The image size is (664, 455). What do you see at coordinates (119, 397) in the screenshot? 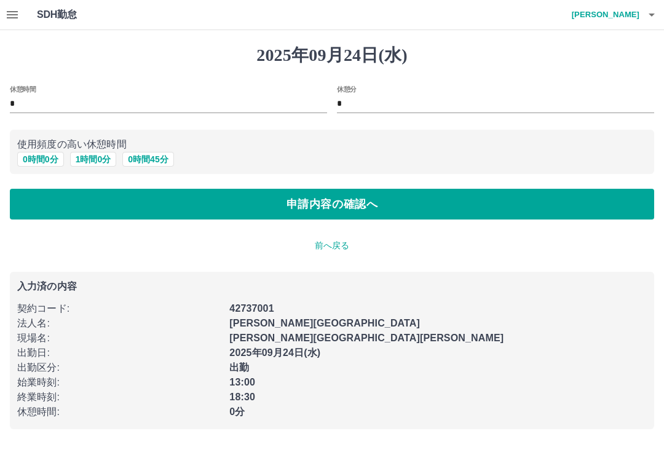
I see `p: 終業時刻 :` at bounding box center [119, 397].